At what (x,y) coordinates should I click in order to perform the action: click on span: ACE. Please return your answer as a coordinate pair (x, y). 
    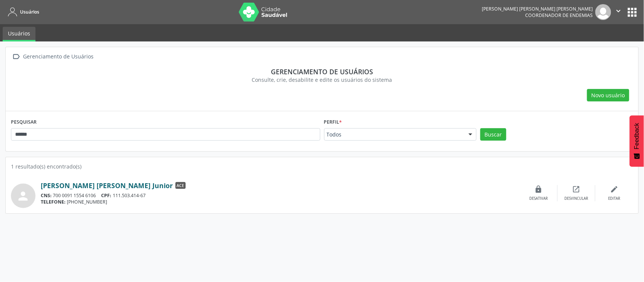
    Looking at the image, I should click on (180, 185).